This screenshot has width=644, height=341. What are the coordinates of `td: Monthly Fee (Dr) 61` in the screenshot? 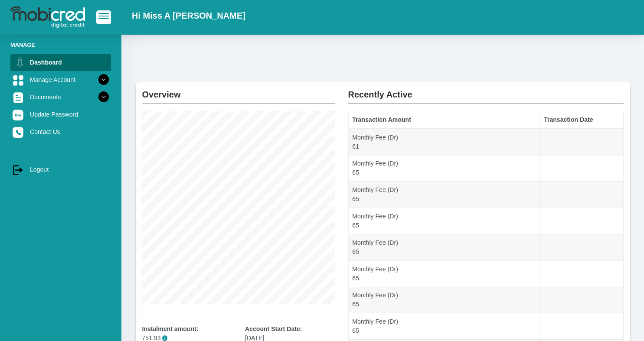 It's located at (444, 141).